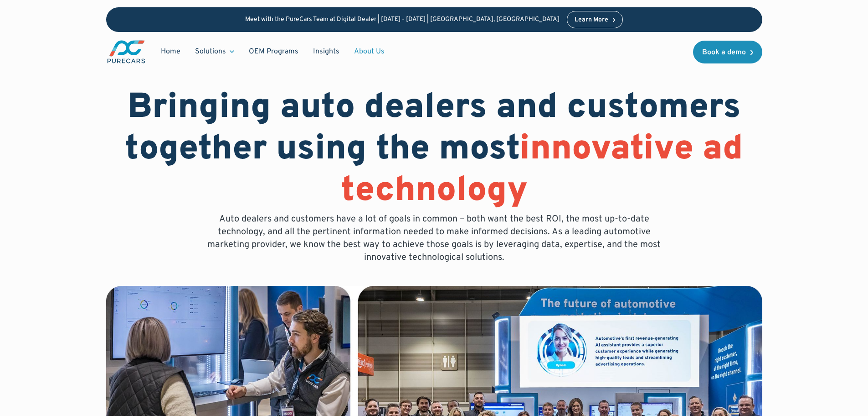  Describe the element at coordinates (592, 20) in the screenshot. I see `div: Learn More` at that location.